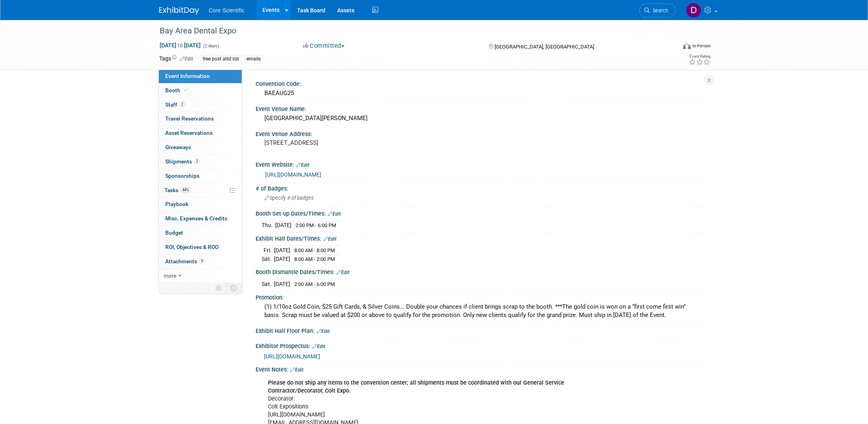 The height and width of the screenshot is (424, 868). I want to click on a: Staff2, so click(200, 104).